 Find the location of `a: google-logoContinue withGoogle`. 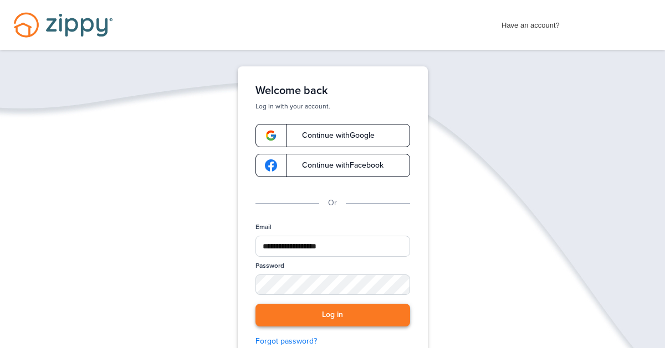

a: google-logoContinue withGoogle is located at coordinates (332, 136).